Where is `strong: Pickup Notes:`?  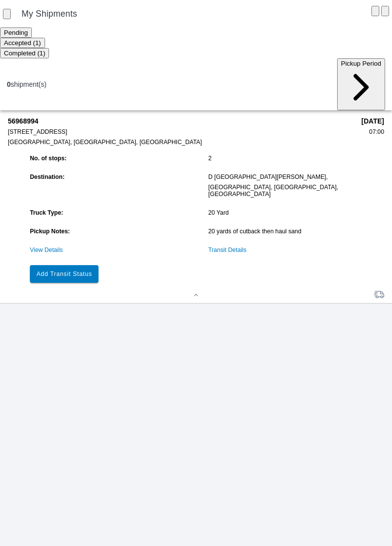 strong: Pickup Notes: is located at coordinates (50, 231).